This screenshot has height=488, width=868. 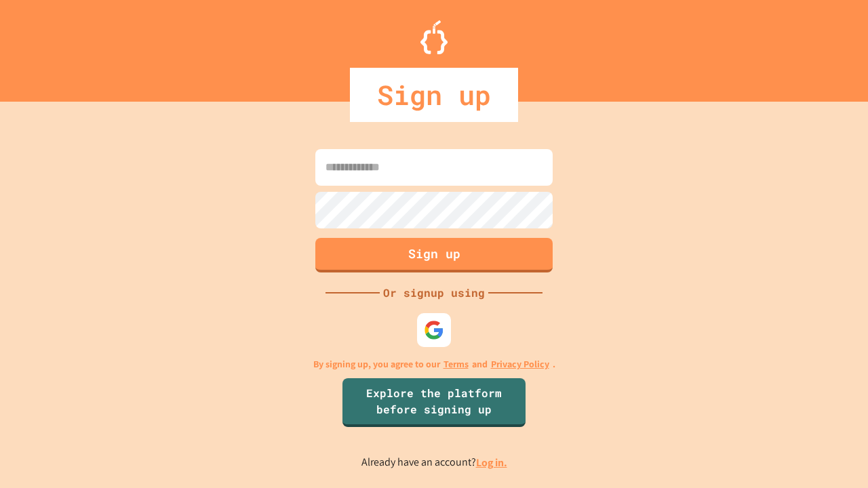 What do you see at coordinates (434, 364) in the screenshot?
I see `p: By signing up, you agree to our and .` at bounding box center [434, 364].